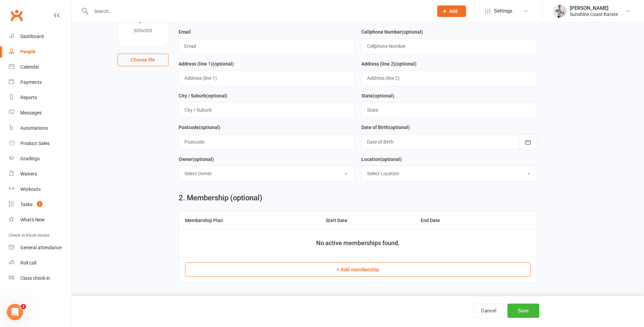 This screenshot has height=327, width=644. What do you see at coordinates (594, 14) in the screenshot?
I see `div: Sunshine Coast Karate` at bounding box center [594, 14].